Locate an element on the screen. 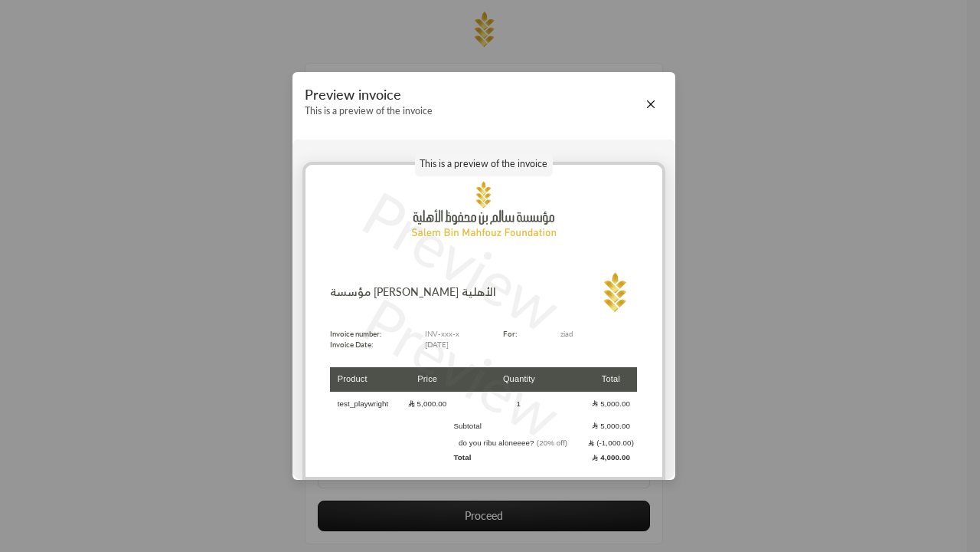 This screenshot has height=552, width=980. td: Total is located at coordinates (518, 458).